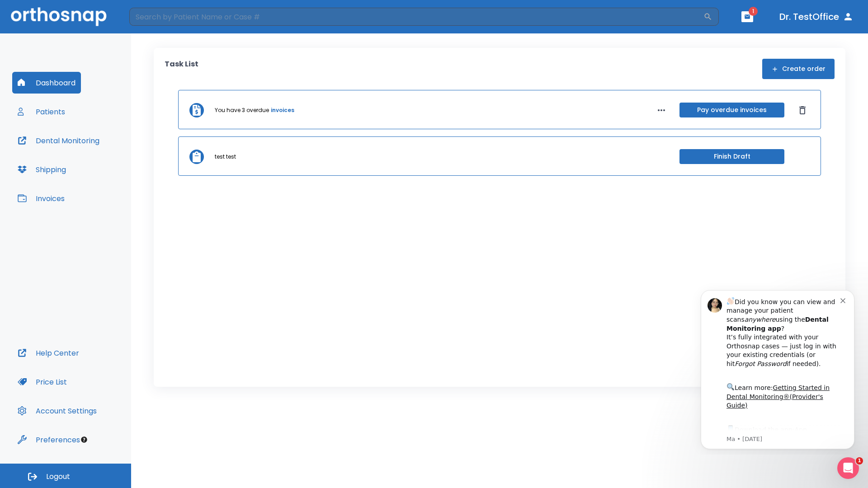 Image resolution: width=868 pixels, height=488 pixels. What do you see at coordinates (59, 16) in the screenshot?
I see `img: Orthosnap` at bounding box center [59, 16].